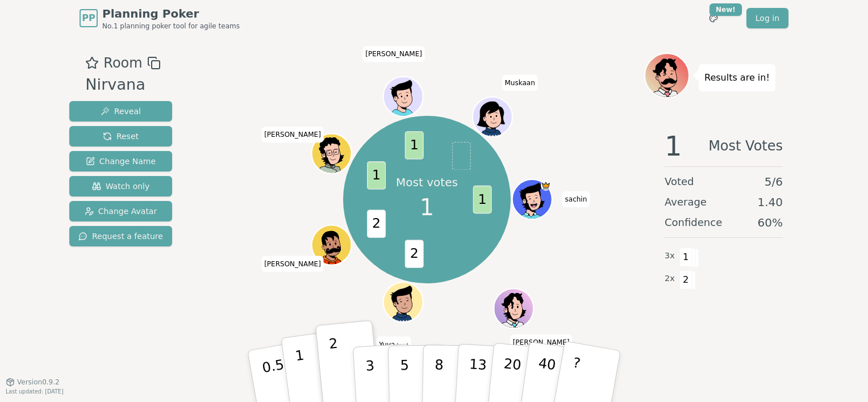 The width and height of the screenshot is (868, 402). What do you see at coordinates (427, 182) in the screenshot?
I see `p: Most votes` at bounding box center [427, 182].